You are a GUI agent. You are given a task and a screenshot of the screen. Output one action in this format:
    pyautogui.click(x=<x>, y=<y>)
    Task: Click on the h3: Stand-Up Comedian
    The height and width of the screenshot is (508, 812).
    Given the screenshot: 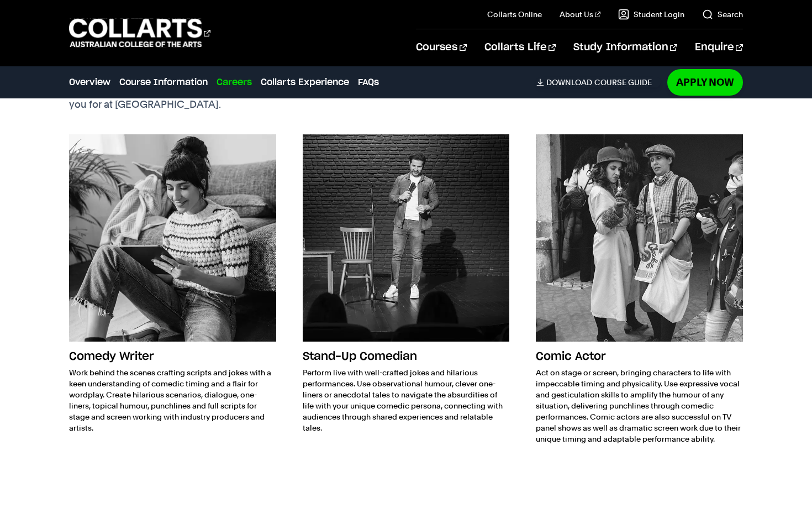 What is the action you would take?
    pyautogui.click(x=406, y=356)
    